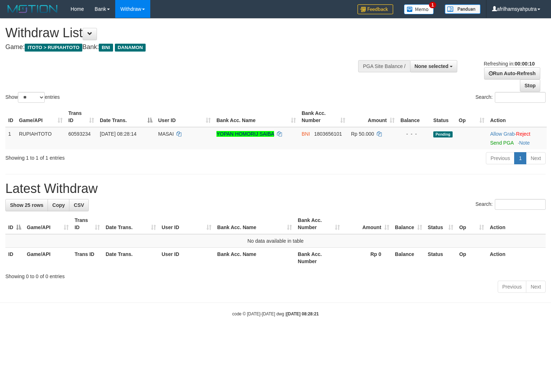 The height and width of the screenshot is (392, 551). I want to click on span: Rp 50.000, so click(362, 134).